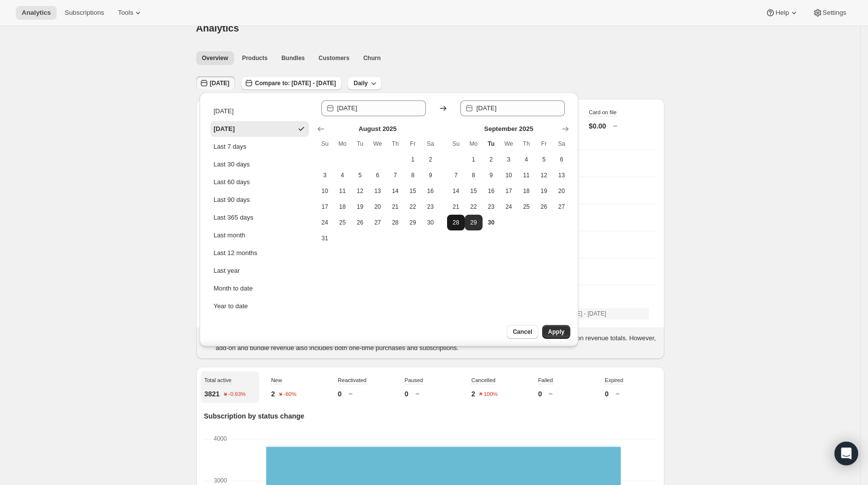 The width and height of the screenshot is (868, 485). I want to click on span: Total active, so click(218, 380).